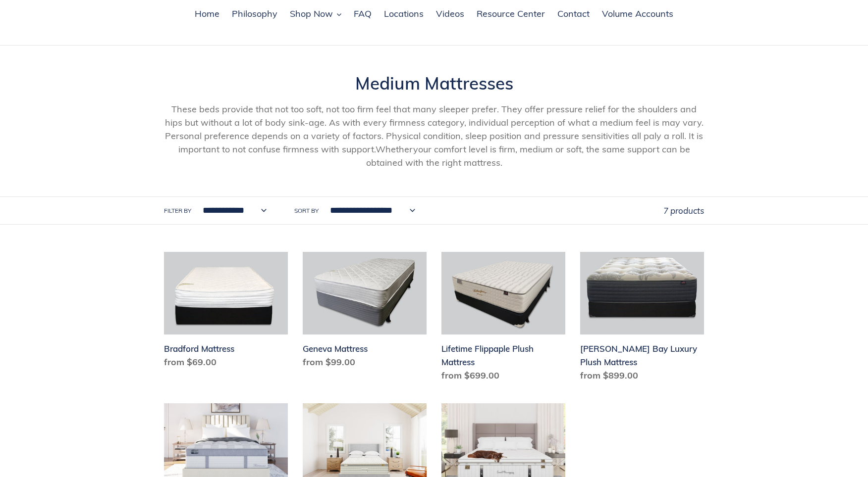 This screenshot has height=477, width=868. I want to click on p: These beds provide that not too soft, not too firm feel that many sleeper prefer. They offer pres..., so click(434, 135).